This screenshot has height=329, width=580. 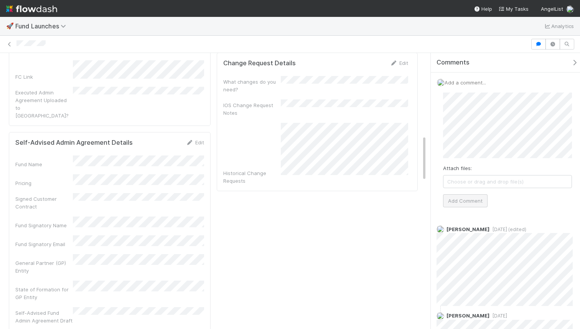 What do you see at coordinates (483, 9) in the screenshot?
I see `div: Help` at bounding box center [483, 9].